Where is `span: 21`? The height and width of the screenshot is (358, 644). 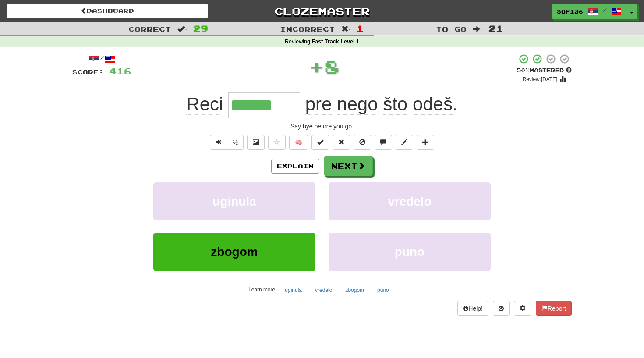 span: 21 is located at coordinates (496, 29).